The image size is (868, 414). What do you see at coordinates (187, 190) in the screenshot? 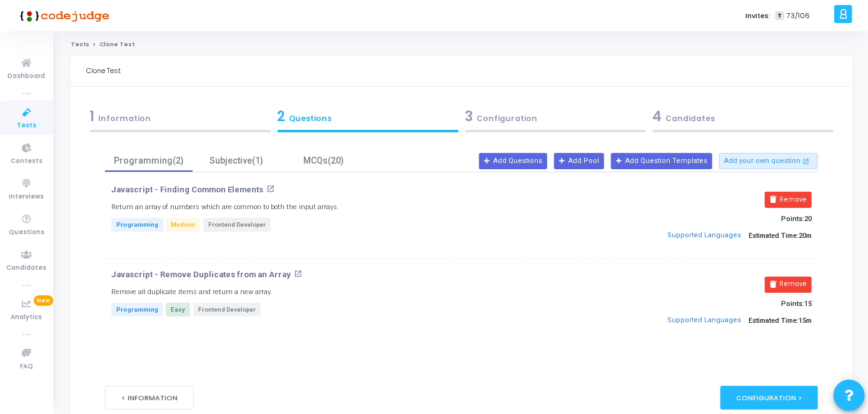
I see `p: Javascript - Finding Common Elements` at bounding box center [187, 190].